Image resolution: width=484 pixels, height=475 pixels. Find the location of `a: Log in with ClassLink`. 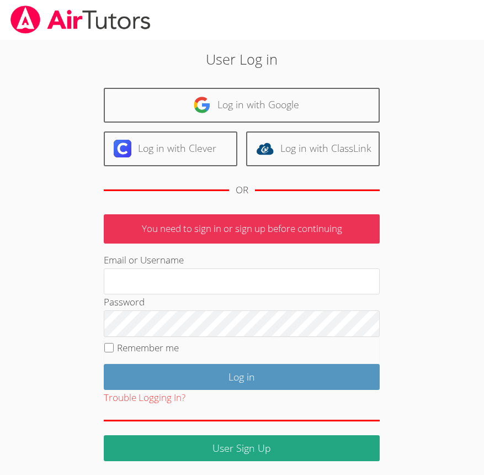

a: Log in with ClassLink is located at coordinates (313, 149).